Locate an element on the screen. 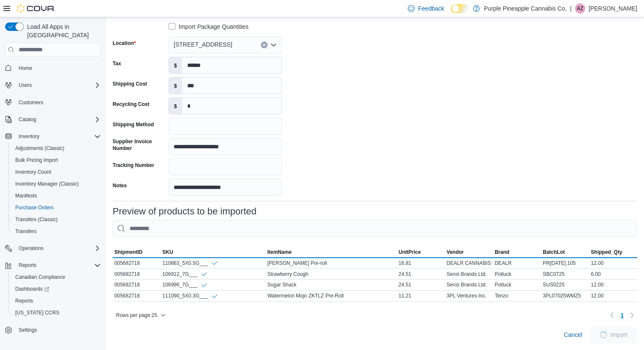 The height and width of the screenshot is (350, 644). div: 24.51 is located at coordinates (421, 285).